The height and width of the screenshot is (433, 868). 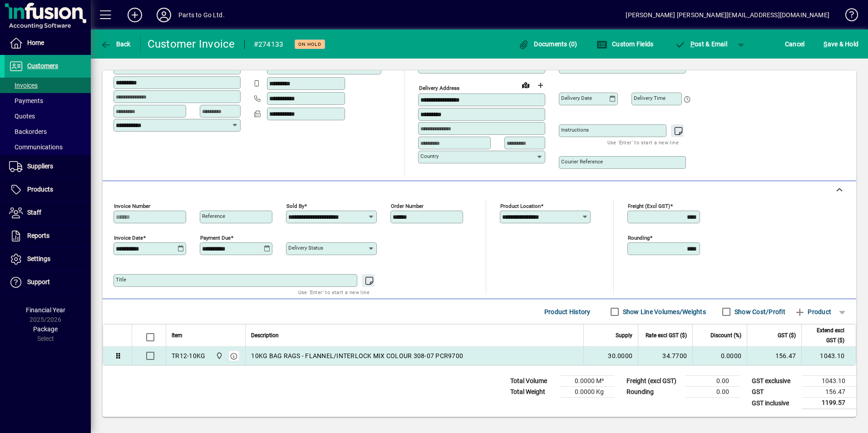 What do you see at coordinates (47, 282) in the screenshot?
I see `a: Support` at bounding box center [47, 282].